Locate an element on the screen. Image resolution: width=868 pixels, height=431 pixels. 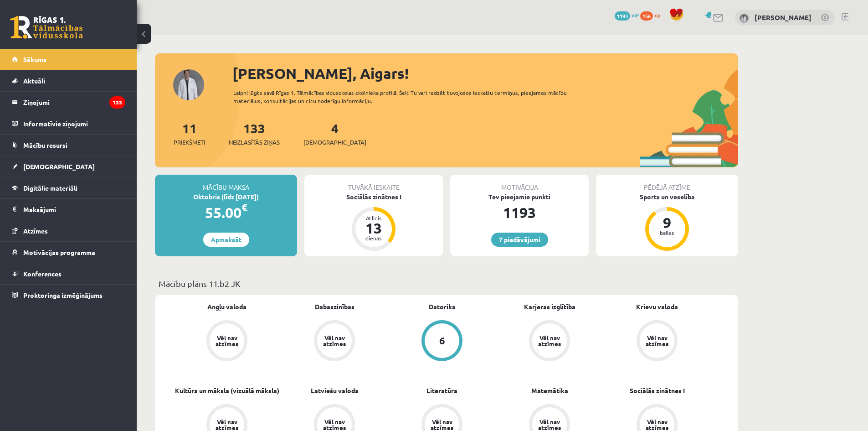
a: 7 piedāvājumi is located at coordinates (519, 240).